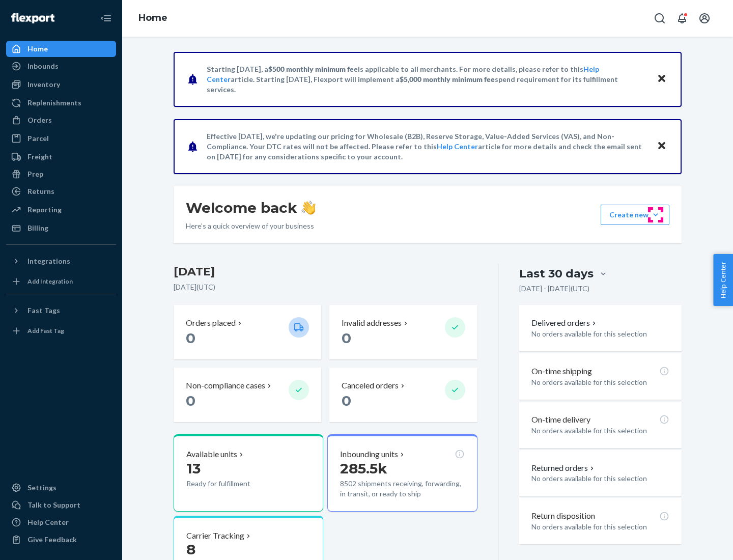  What do you see at coordinates (210, 323) in the screenshot?
I see `p: Orders placed` at bounding box center [210, 323].